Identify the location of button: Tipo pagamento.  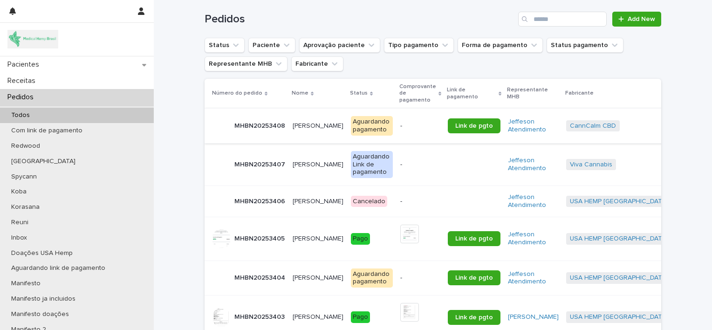
(419, 45).